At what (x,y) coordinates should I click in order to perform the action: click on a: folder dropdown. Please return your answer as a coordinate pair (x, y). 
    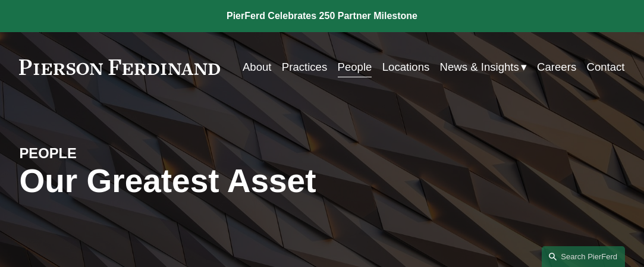
    Looking at the image, I should click on (484, 67).